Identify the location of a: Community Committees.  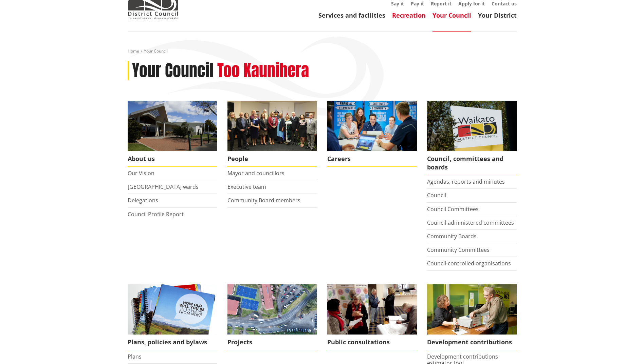
(458, 250).